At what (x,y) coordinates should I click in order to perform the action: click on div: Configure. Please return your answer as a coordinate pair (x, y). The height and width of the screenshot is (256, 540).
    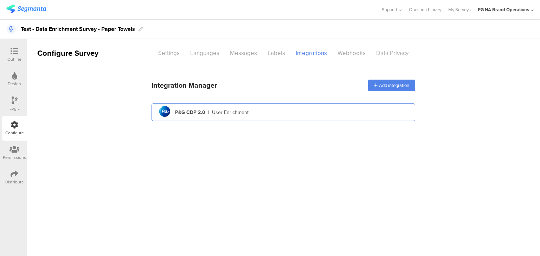
    Looking at the image, I should click on (14, 133).